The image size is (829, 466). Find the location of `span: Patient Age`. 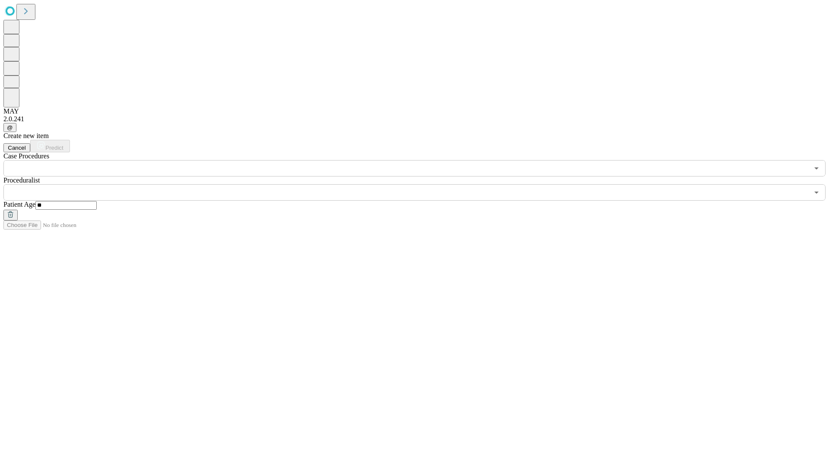

span: Patient Age is located at coordinates (19, 204).